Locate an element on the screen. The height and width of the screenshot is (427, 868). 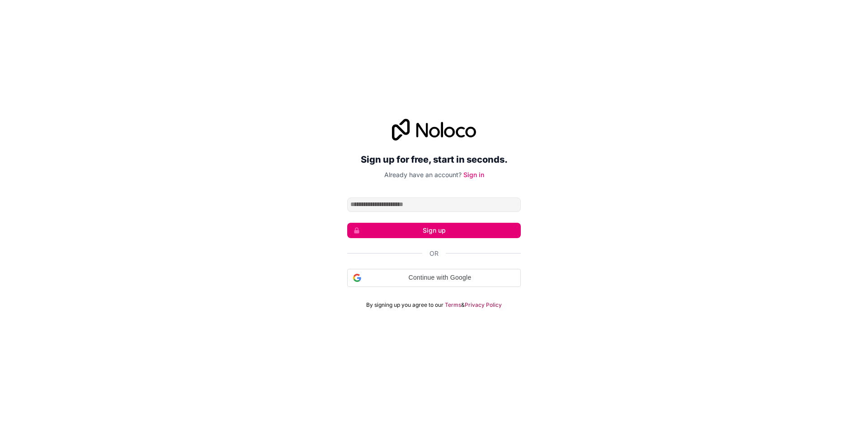
a: Terms is located at coordinates (453, 305).